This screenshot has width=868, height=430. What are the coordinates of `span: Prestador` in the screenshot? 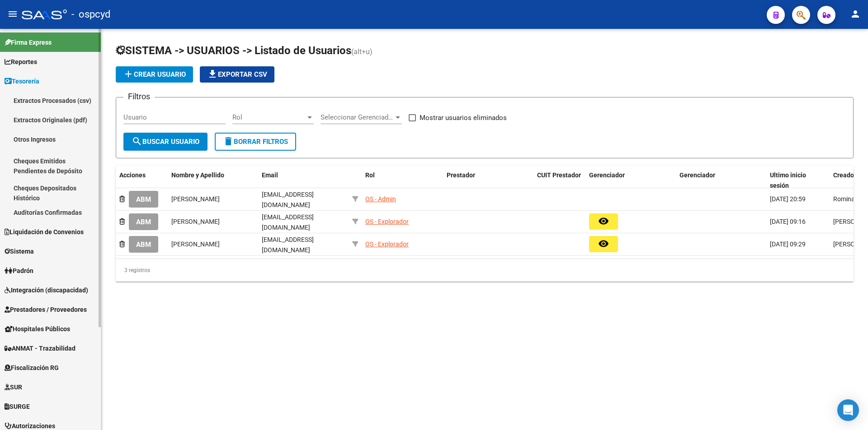 It's located at (460, 175).